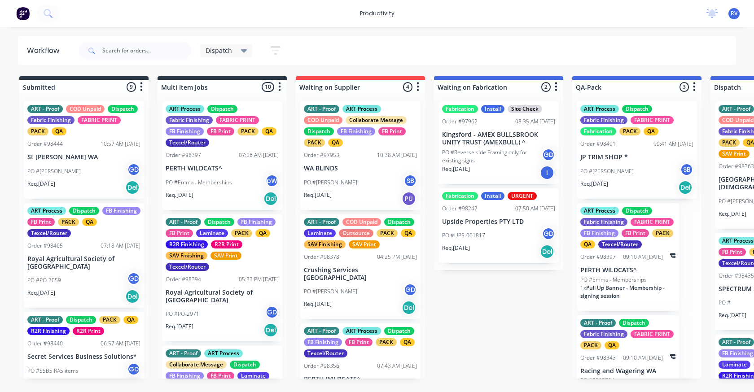 This screenshot has width=754, height=392. What do you see at coordinates (492, 157) in the screenshot?
I see `p: PO #Reverse side Framing only for existing signs` at bounding box center [492, 157].